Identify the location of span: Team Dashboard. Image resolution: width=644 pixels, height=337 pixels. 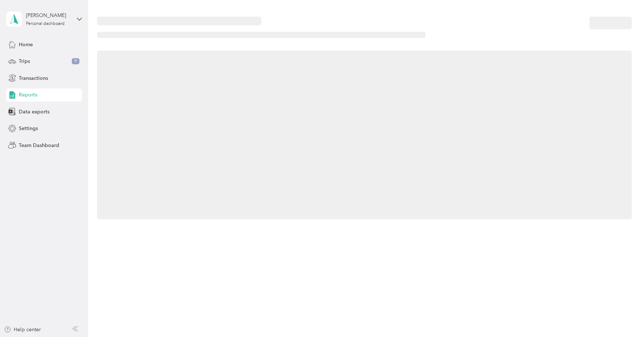
(39, 146).